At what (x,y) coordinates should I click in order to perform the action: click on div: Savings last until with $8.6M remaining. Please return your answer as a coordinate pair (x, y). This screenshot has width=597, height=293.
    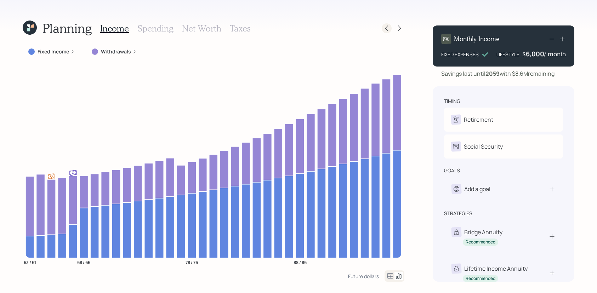
    Looking at the image, I should click on (498, 74).